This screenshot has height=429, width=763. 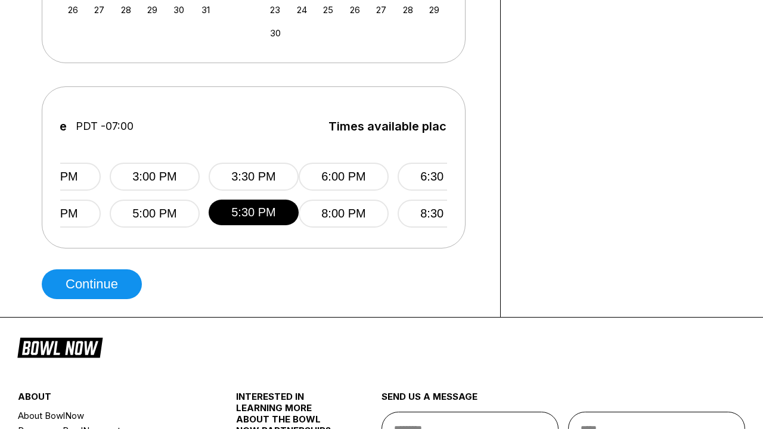 I want to click on div: Choose Tuesday, October 28th, 2025, so click(x=126, y=10).